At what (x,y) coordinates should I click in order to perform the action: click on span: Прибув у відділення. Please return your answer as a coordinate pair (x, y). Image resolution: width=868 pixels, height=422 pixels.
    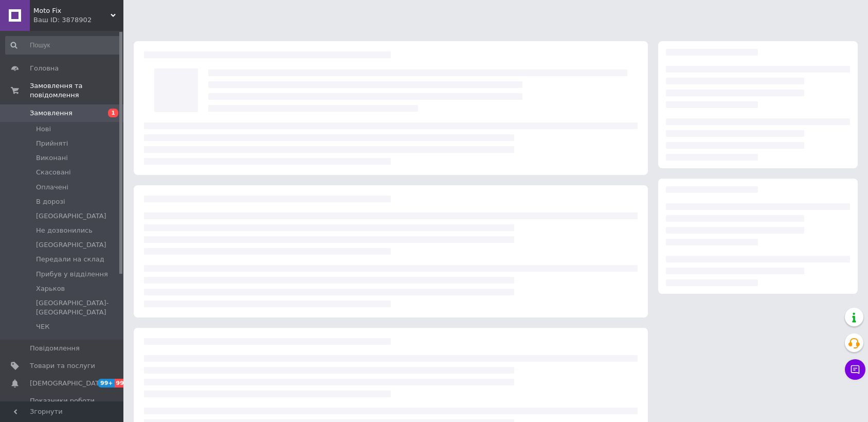
    Looking at the image, I should click on (72, 274).